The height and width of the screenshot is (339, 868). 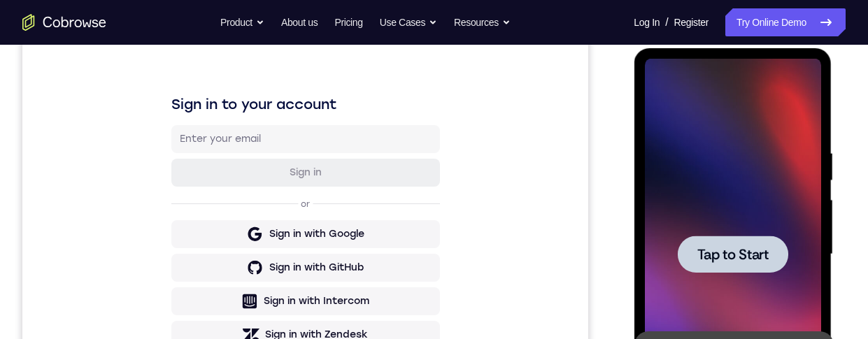 I want to click on input: Enter your email, so click(x=284, y=141).